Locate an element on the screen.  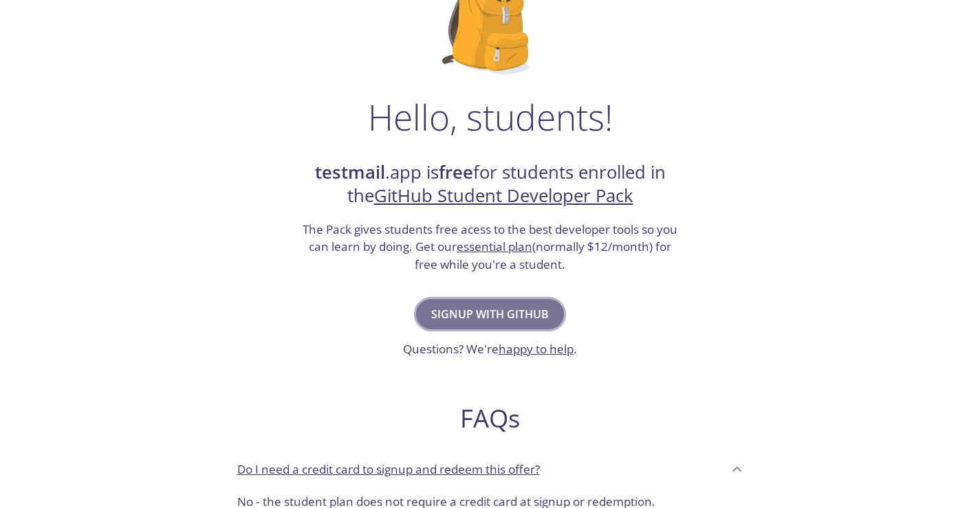
strong: testmail is located at coordinates (350, 172).